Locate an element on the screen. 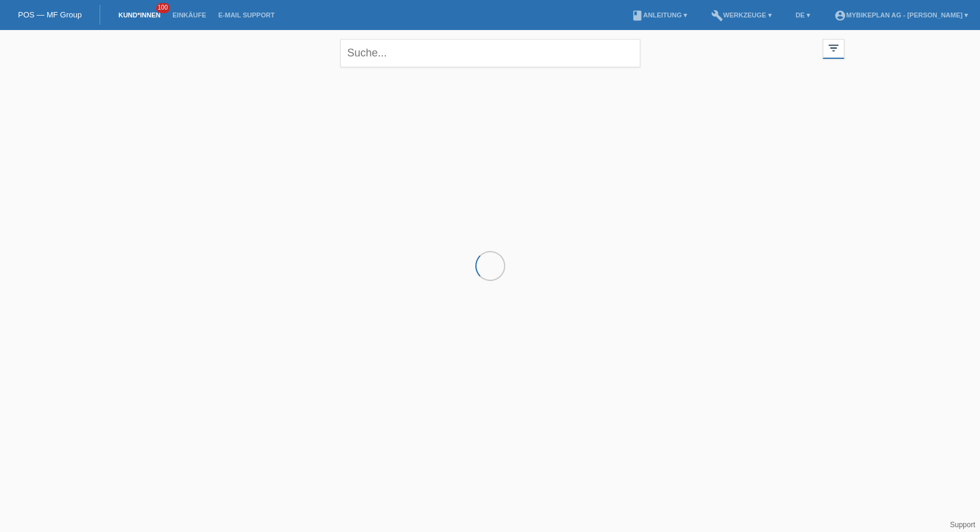  a: Kund*innen is located at coordinates (139, 15).